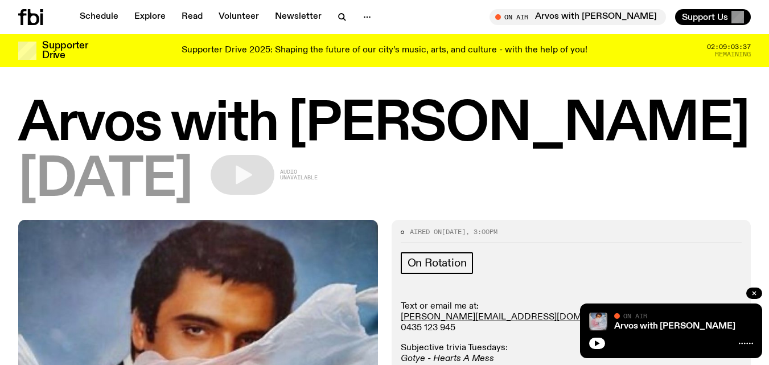 This screenshot has width=769, height=365. I want to click on h3: Supporter Drive, so click(65, 51).